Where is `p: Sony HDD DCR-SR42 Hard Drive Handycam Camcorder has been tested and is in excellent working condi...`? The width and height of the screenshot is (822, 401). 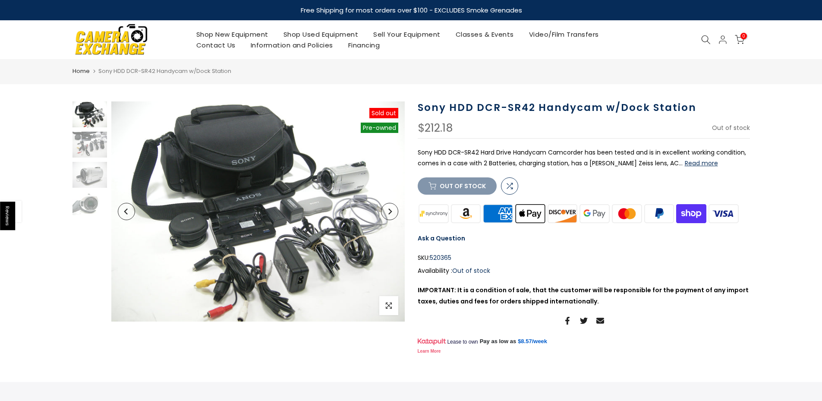 p: Sony HDD DCR-SR42 Hard Drive Handycam Camcorder has been tested and is in excellent working condi... is located at coordinates (584, 158).